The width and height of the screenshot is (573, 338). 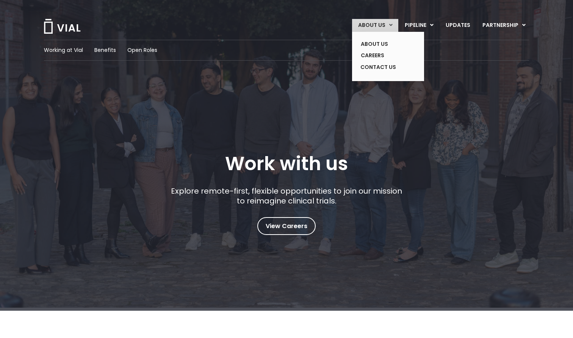 What do you see at coordinates (383, 67) in the screenshot?
I see `a: CONTACT US` at bounding box center [383, 67].